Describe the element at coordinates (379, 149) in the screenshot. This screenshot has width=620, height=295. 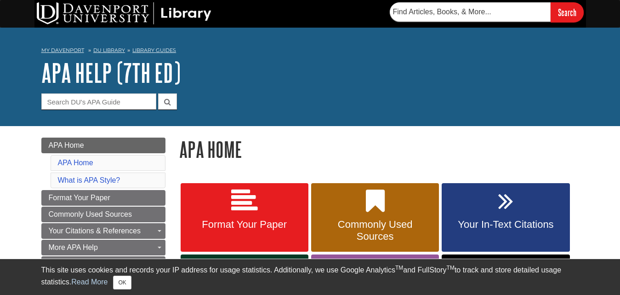
I see `h1: APA Home` at that location.